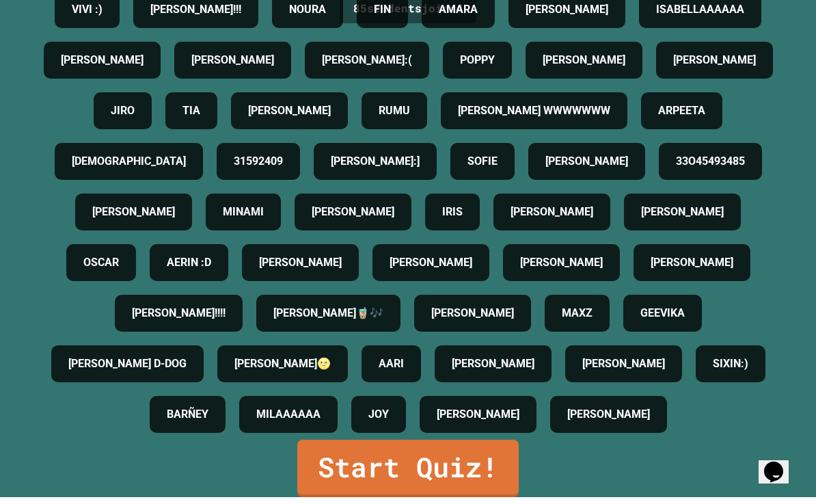 Image resolution: width=816 pixels, height=504 pixels. I want to click on h4: BARÑEY, so click(187, 421).